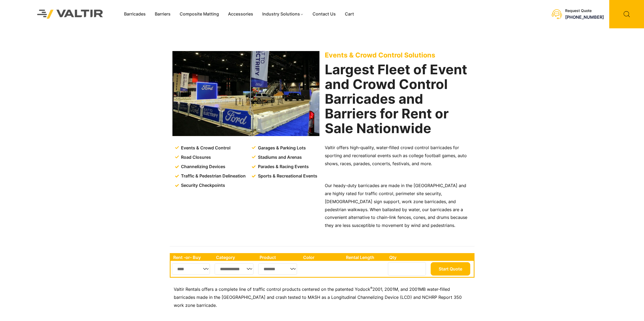 This screenshot has width=644, height=321. I want to click on th: Product, so click(278, 257).